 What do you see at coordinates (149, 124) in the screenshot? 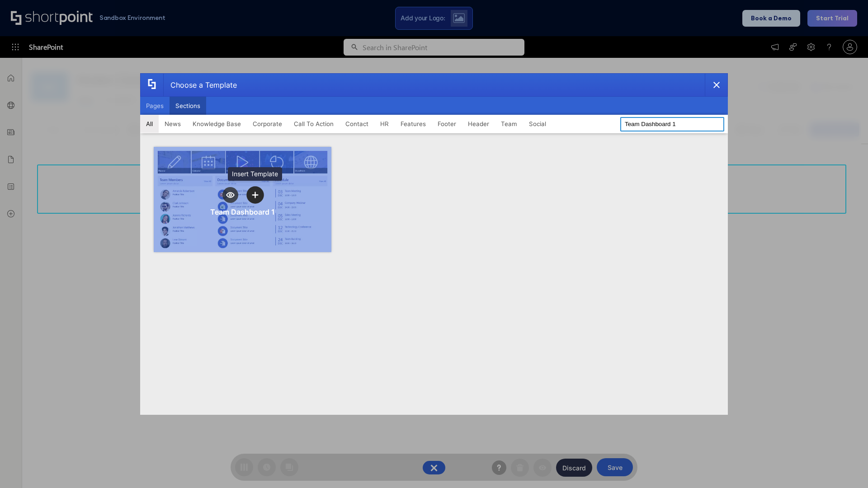
I see `button: All` at bounding box center [149, 124].